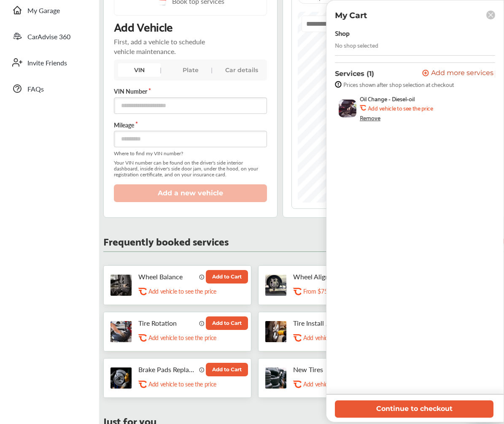 This screenshot has height=424, width=504. Describe the element at coordinates (49, 62) in the screenshot. I see `a: Invite Friends` at that location.